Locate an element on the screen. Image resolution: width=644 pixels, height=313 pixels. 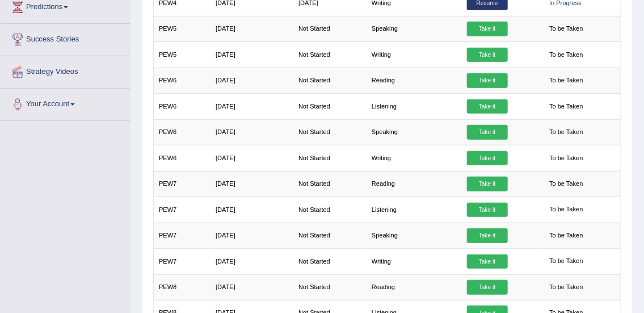
a: Strategy Videos is located at coordinates (65, 71).